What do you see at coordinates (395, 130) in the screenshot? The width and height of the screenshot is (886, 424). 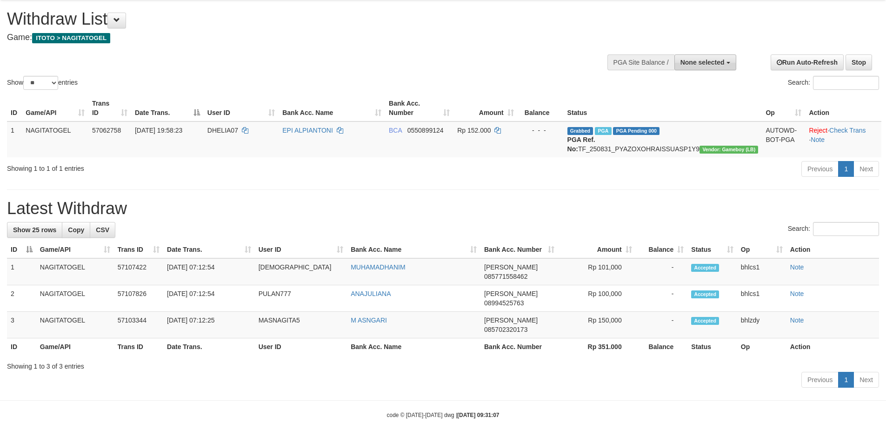 I see `span: BCA` at bounding box center [395, 130].